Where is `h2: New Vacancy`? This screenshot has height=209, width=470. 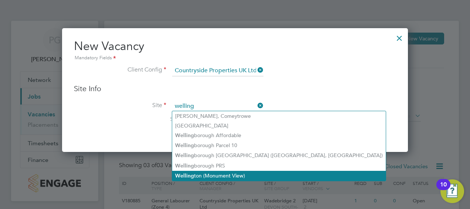 h2: New Vacancy is located at coordinates (235, 50).